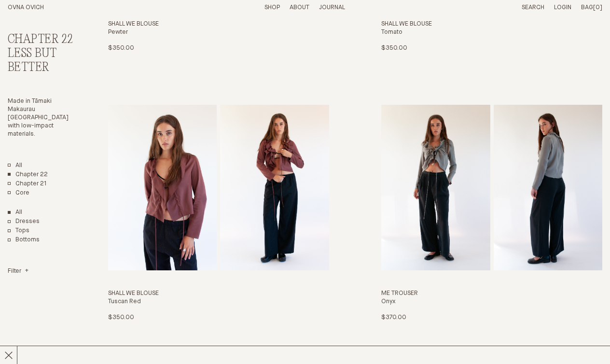  I want to click on img: Me Trouser, so click(436, 188).